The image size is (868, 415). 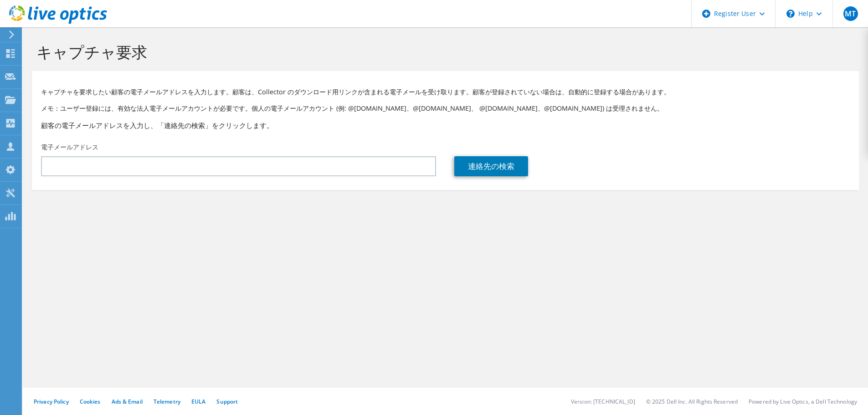 What do you see at coordinates (167, 401) in the screenshot?
I see `a: Telemetry` at bounding box center [167, 401].